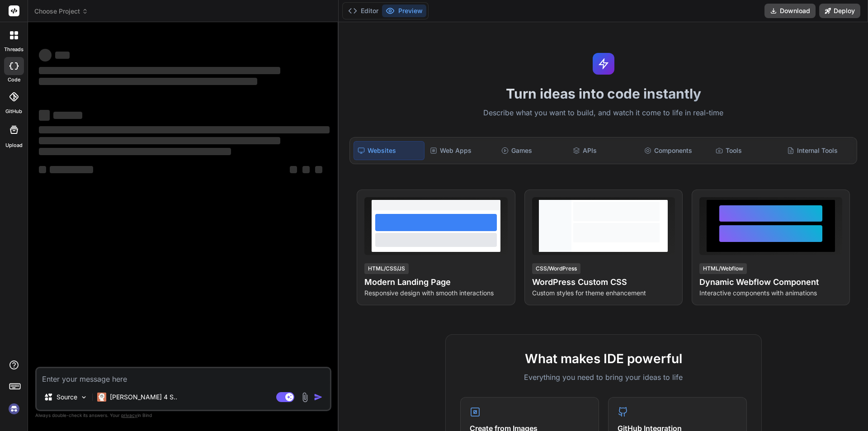  I want to click on label: GitHub, so click(13, 111).